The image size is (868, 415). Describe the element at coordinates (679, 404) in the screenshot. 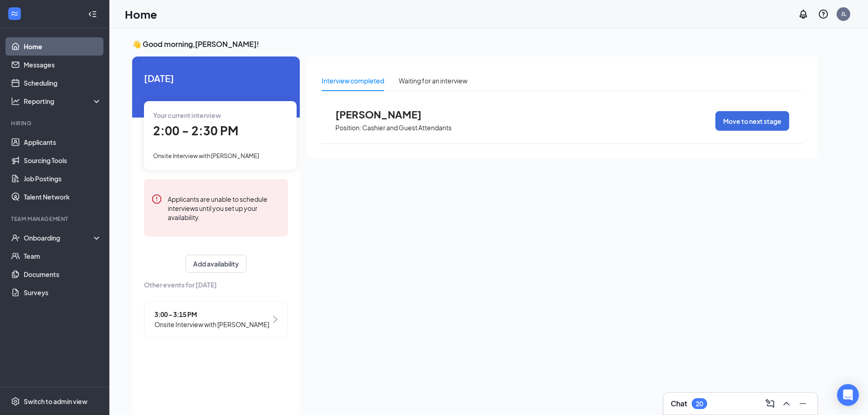

I see `h3: Chat` at that location.